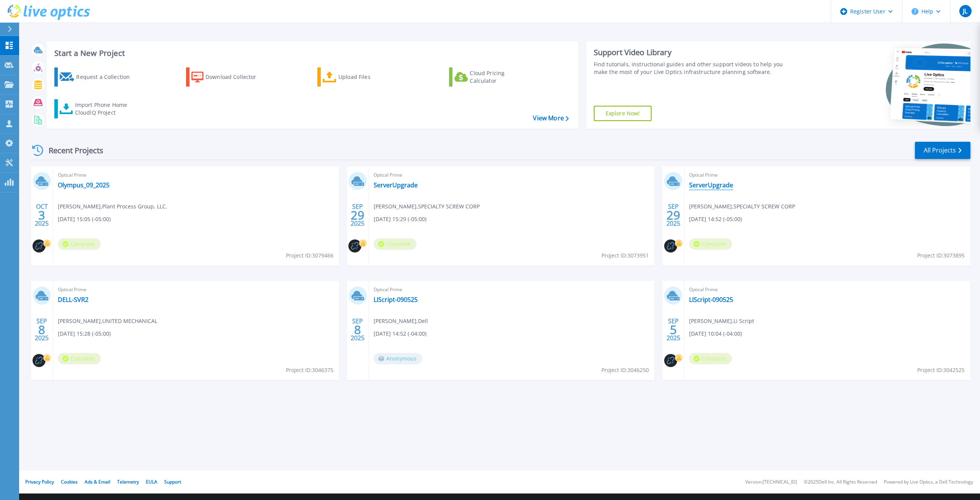 The width and height of the screenshot is (980, 500). I want to click on a: EULA, so click(151, 482).